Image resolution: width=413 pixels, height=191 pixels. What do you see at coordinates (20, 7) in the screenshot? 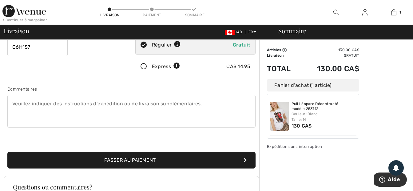
I see `span: Aide` at bounding box center [20, 7].